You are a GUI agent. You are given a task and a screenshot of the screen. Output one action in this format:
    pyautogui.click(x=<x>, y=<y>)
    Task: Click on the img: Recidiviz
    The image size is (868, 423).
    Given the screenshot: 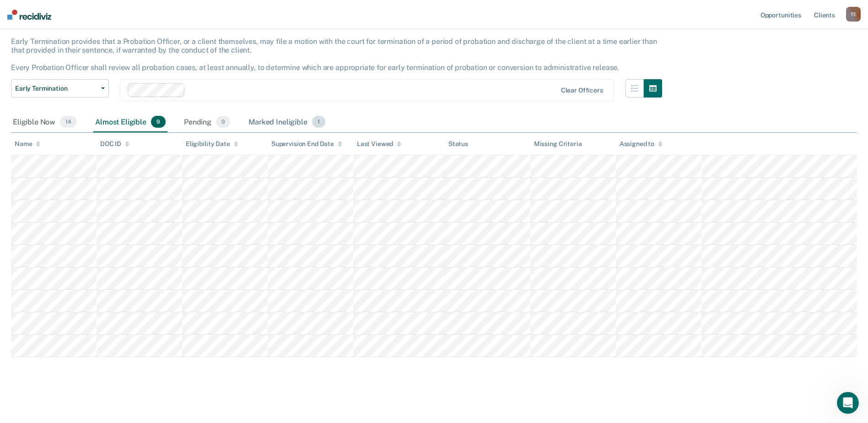 What is the action you would take?
    pyautogui.click(x=29, y=14)
    